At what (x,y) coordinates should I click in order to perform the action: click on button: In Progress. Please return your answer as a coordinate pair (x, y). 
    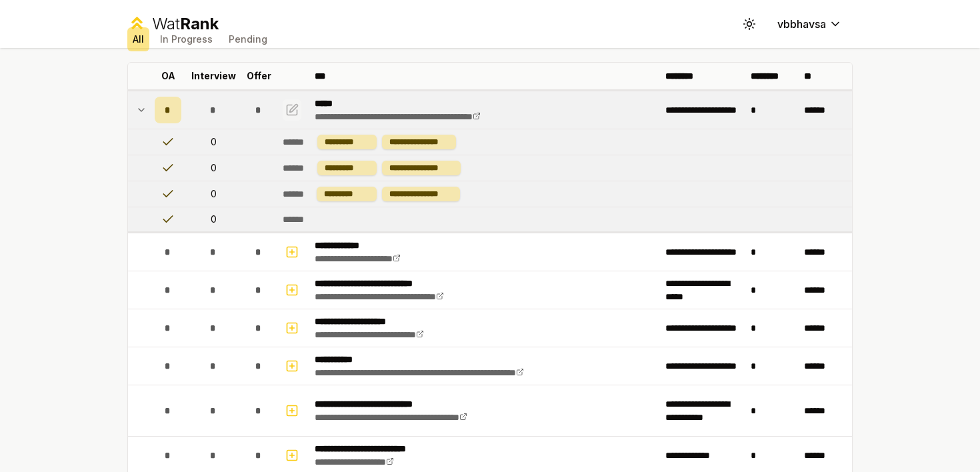
    Looking at the image, I should click on (186, 40).